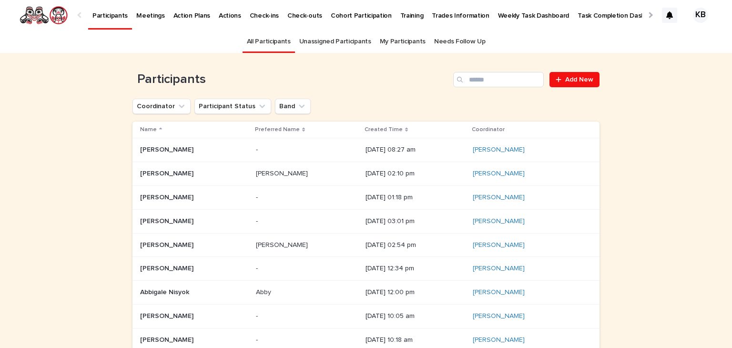  Describe the element at coordinates (335, 41) in the screenshot. I see `a: Unassigned Participants` at that location.